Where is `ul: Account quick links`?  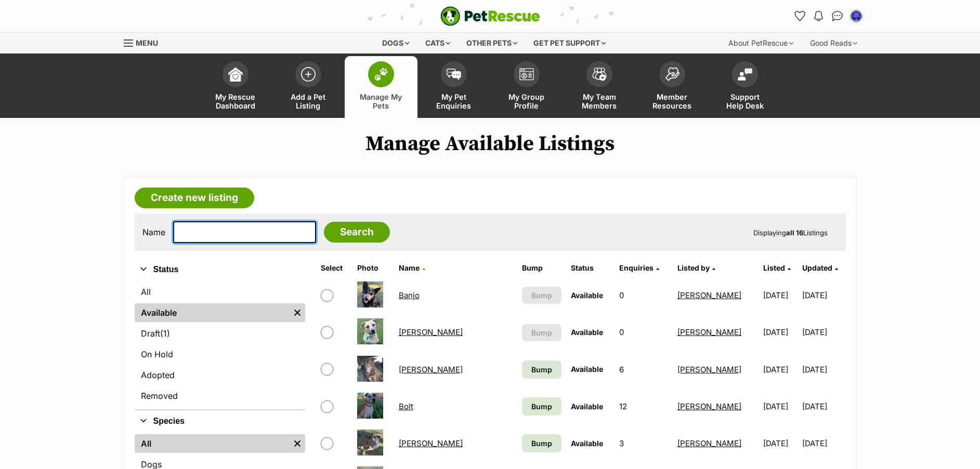
ul: Account quick links is located at coordinates (828, 16).